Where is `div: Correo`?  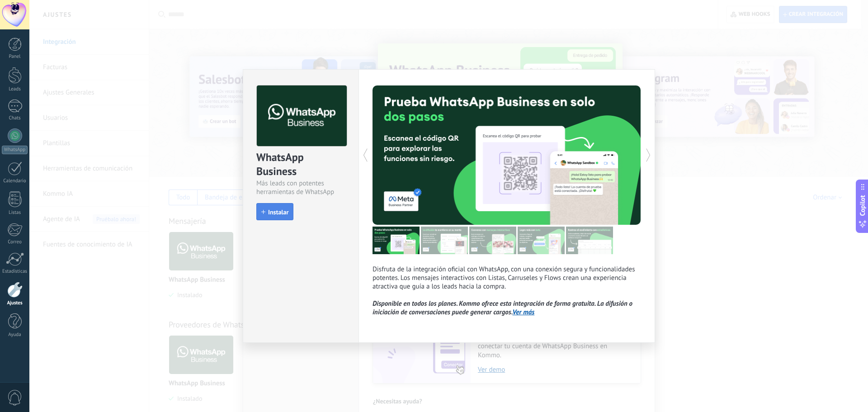
div: Correo is located at coordinates (15, 242).